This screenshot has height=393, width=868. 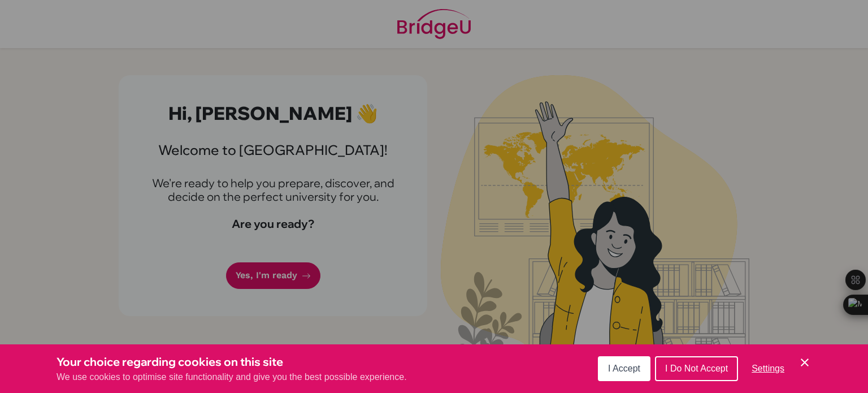 What do you see at coordinates (696, 369) in the screenshot?
I see `button: I Do Not Accept` at bounding box center [696, 369].